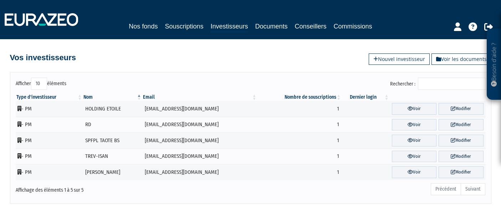  I want to click on a: Souscriptions, so click(184, 26).